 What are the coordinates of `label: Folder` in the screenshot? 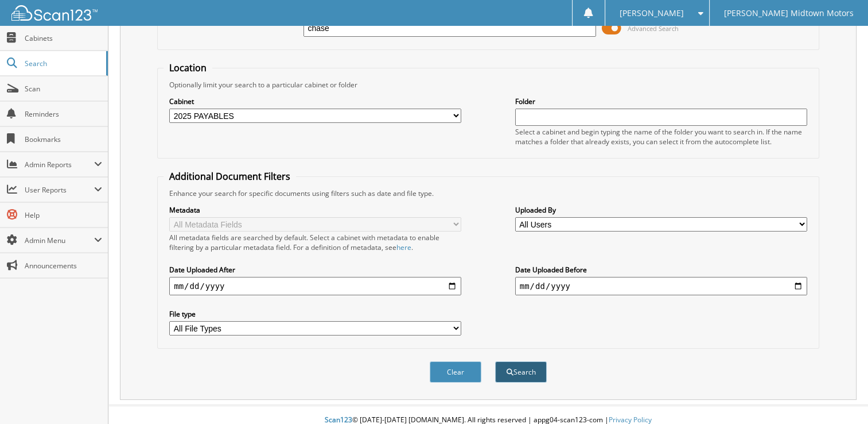 It's located at (661, 101).